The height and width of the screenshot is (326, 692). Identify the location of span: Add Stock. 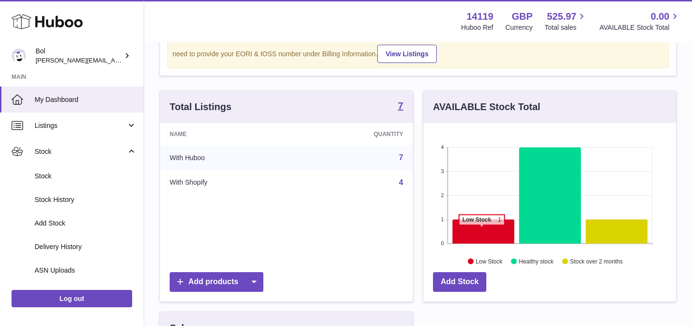
(86, 223).